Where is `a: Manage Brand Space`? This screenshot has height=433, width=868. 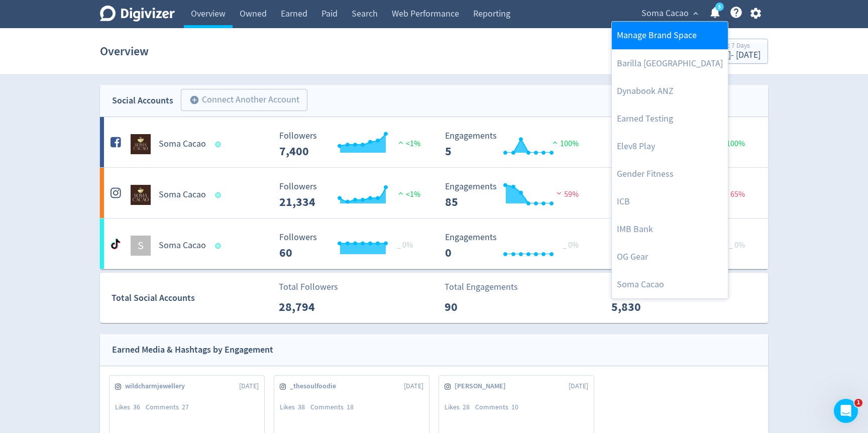
a: Manage Brand Space is located at coordinates (669, 35).